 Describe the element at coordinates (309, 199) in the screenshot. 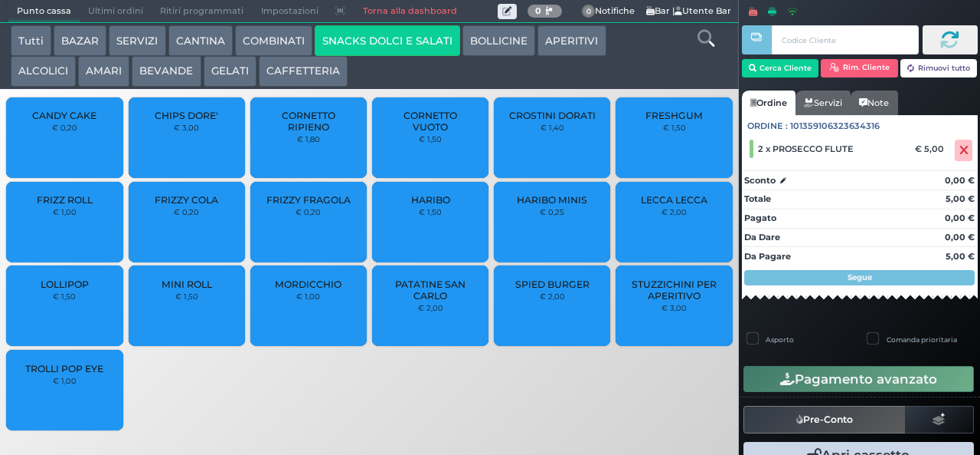

I see `span: FRIZZY FRAGOLA` at that location.